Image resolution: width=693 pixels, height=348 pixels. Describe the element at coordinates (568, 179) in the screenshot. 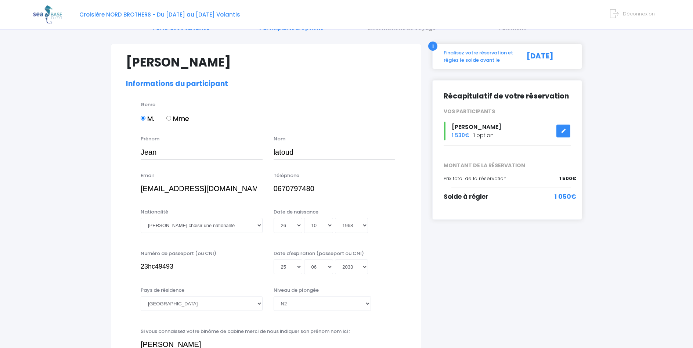

I see `span: 1 500€` at that location.